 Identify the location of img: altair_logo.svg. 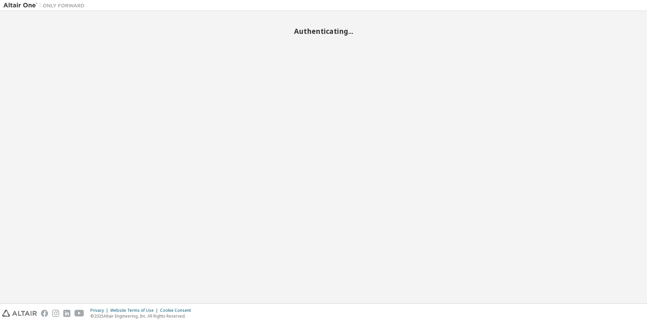
(19, 313).